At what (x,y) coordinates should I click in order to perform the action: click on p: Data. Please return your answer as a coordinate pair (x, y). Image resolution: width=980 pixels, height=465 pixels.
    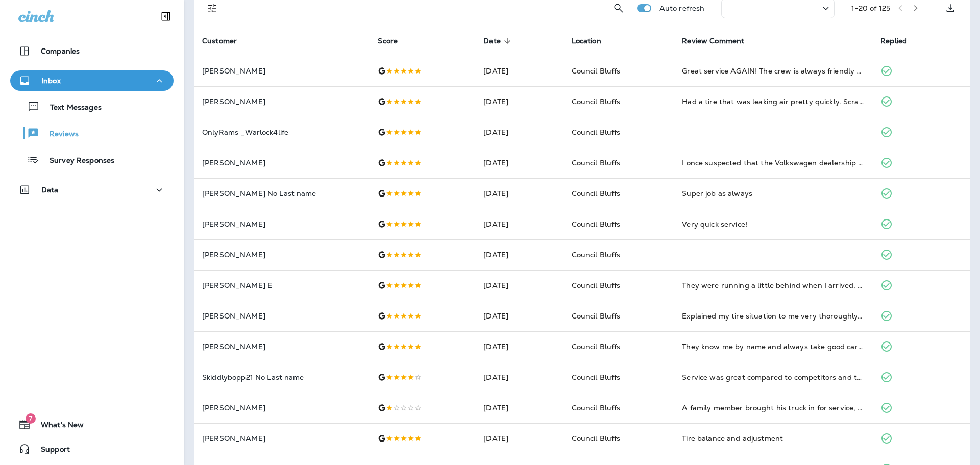
    Looking at the image, I should click on (50, 190).